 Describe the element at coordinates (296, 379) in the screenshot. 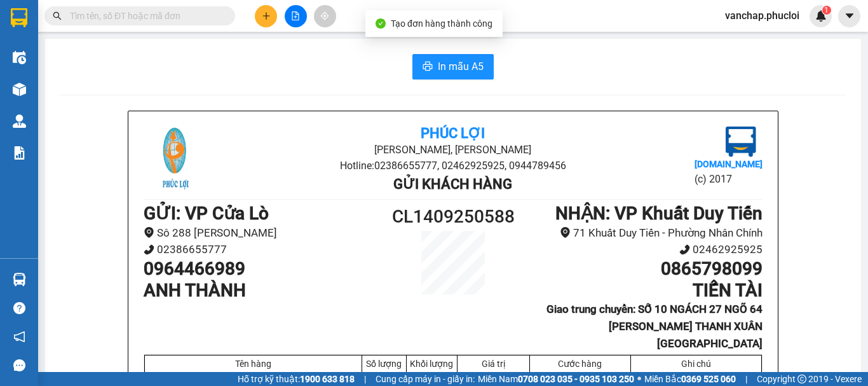

I see `span: Hỗ trợ kỹ thuật:` at that location.